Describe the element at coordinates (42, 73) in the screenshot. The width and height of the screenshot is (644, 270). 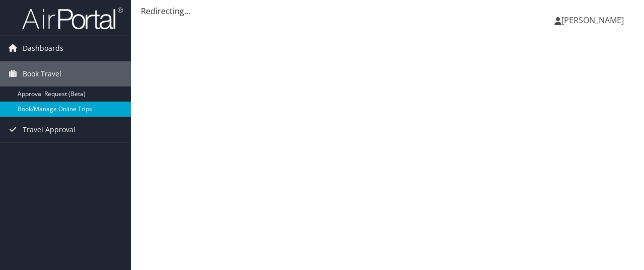
I see `span: Book Travel` at that location.